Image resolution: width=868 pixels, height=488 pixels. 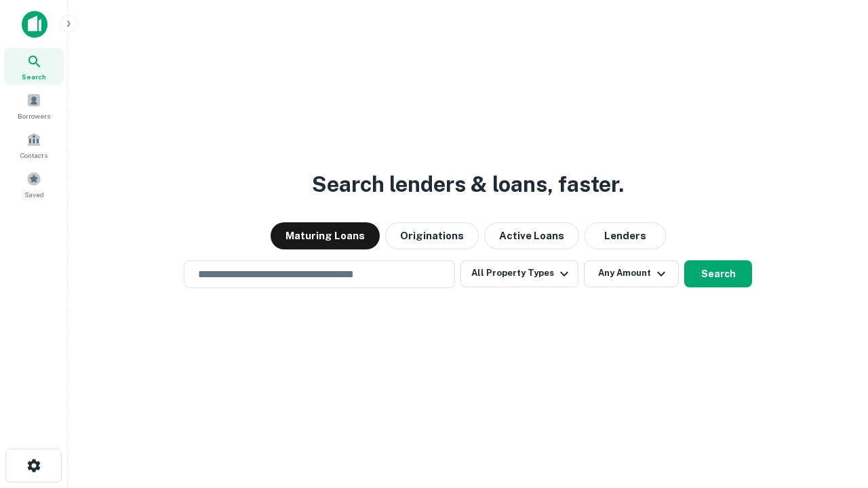 I want to click on div: Chat Widget, so click(x=834, y=412).